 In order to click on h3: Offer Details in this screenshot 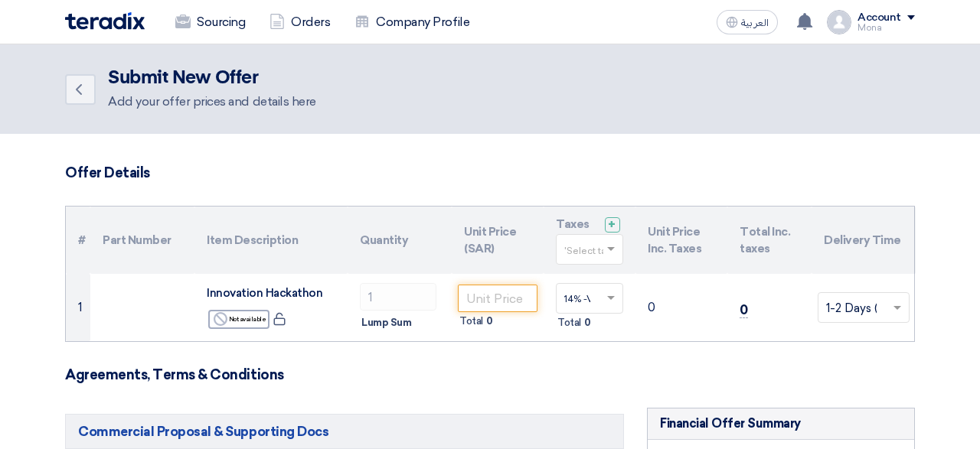, I will do `click(490, 173)`.